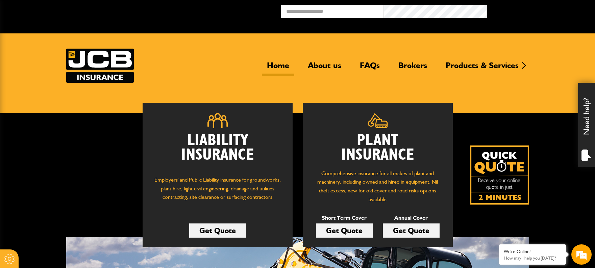 Image resolution: width=595 pixels, height=268 pixels. Describe the element at coordinates (539, 10) in the screenshot. I see `button: Broker Login` at that location.